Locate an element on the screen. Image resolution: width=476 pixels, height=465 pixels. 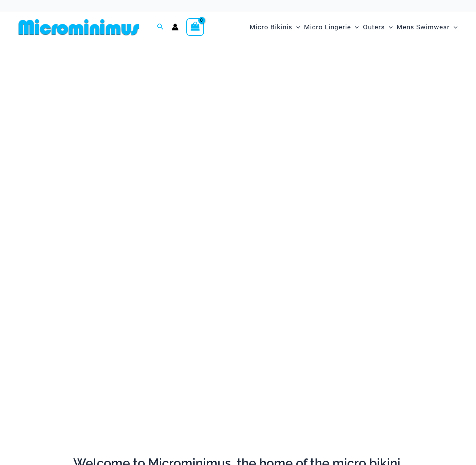
a: Search icon link is located at coordinates (160, 27).